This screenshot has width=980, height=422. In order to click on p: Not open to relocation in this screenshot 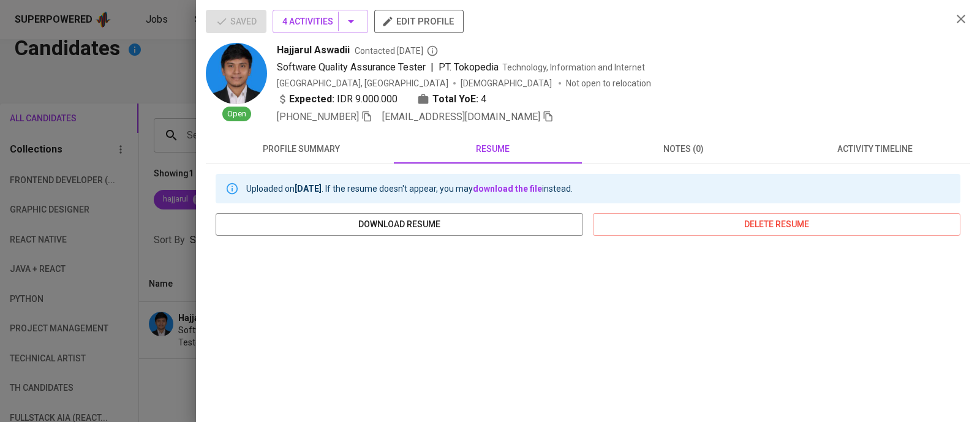, I will do `click(608, 84)`.